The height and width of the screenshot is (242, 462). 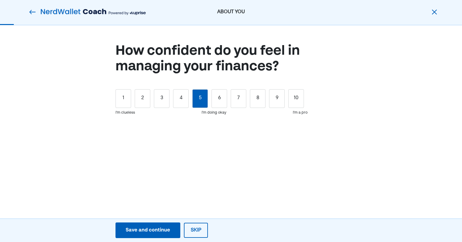 I want to click on div: 10, so click(x=296, y=98).